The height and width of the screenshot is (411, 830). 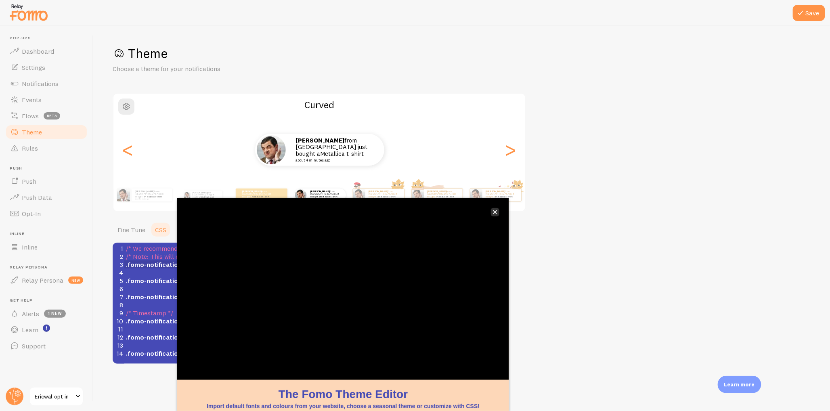 What do you see at coordinates (740, 384) in the screenshot?
I see `div: Learn more` at bounding box center [740, 384].